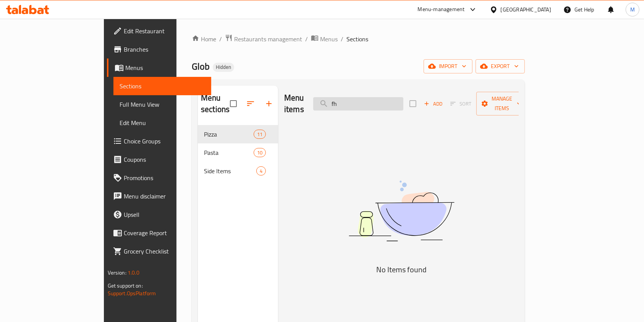  I want to click on span: Edit Restaurant, so click(165, 31).